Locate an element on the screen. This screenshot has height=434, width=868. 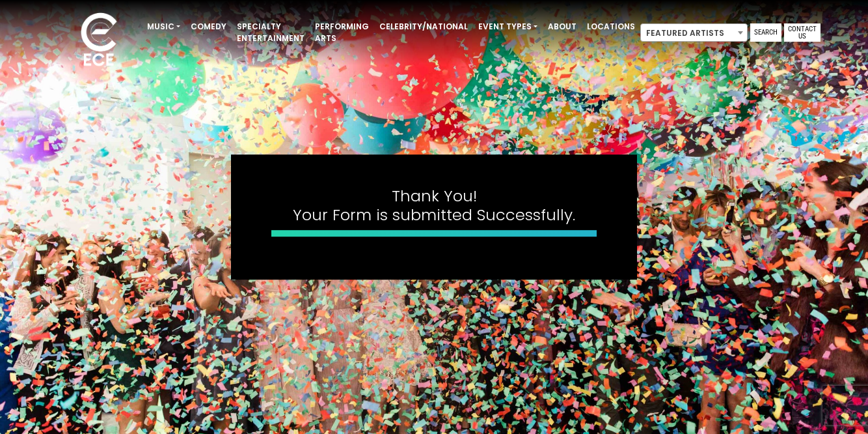
a: Contact Us is located at coordinates (803, 33).